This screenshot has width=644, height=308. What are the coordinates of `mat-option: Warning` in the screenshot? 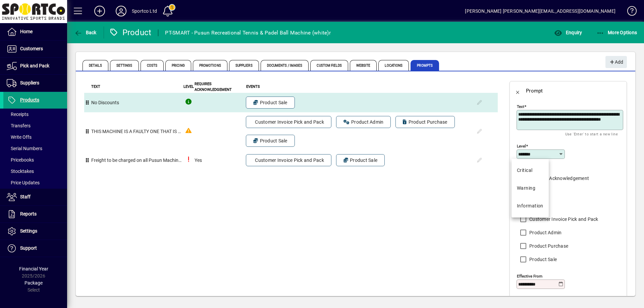 It's located at (530, 188).